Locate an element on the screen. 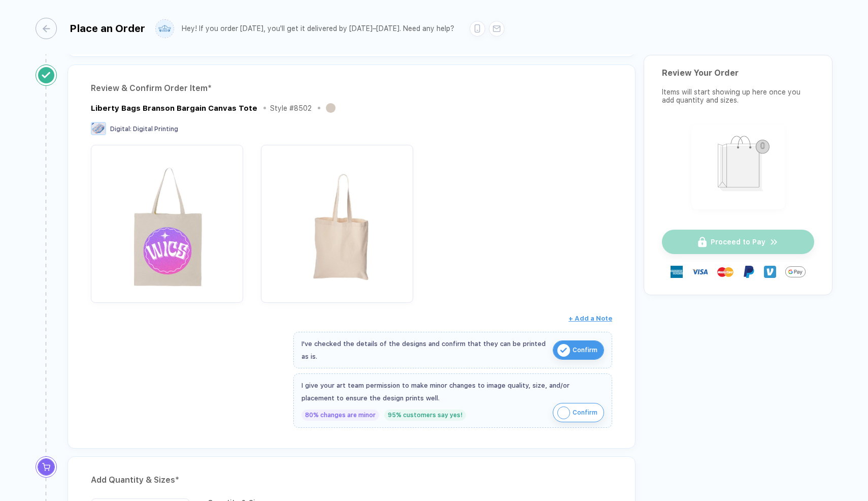 The image size is (868, 501). div: Review & Confirm Order Item is located at coordinates (351, 88).